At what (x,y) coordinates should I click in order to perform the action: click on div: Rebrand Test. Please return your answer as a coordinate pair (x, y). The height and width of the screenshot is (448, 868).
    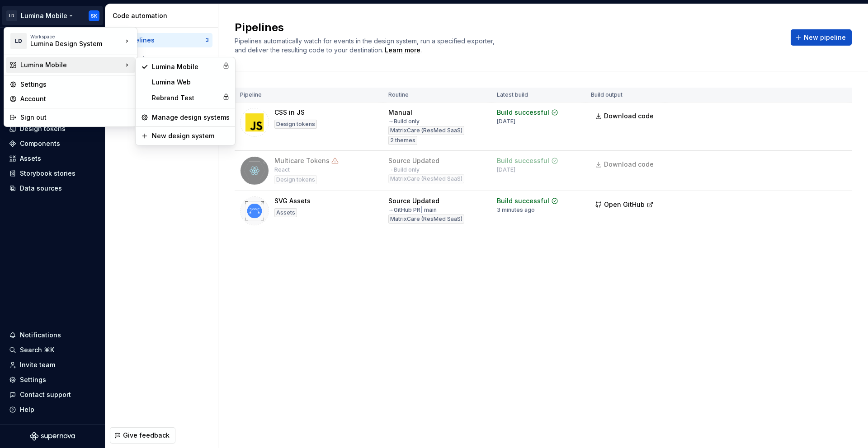
    Looking at the image, I should click on (186, 98).